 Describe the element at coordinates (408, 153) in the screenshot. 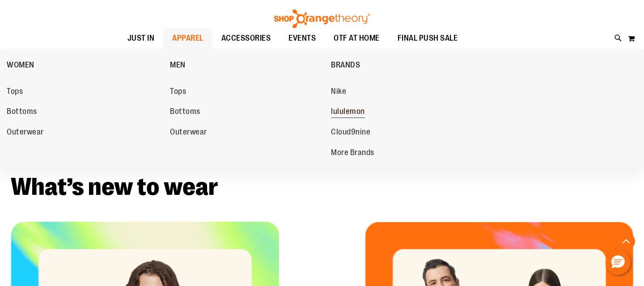

I see `a: More Brands` at that location.